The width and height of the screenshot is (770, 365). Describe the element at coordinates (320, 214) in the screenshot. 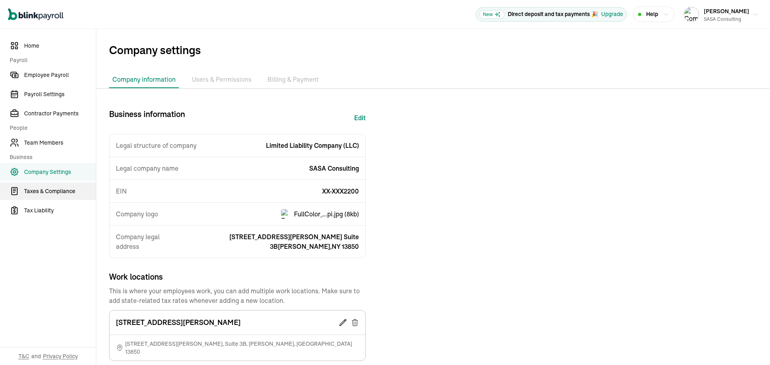

I see `div: FullColor_...pi.jpg (8kb)` at that location.